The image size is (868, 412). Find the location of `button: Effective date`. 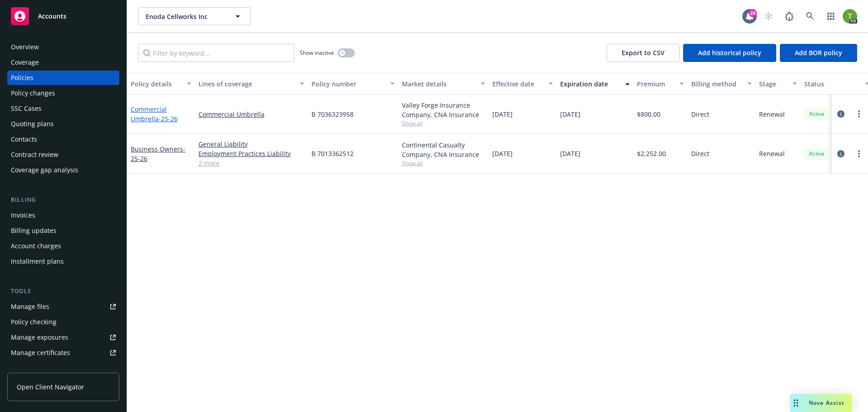

button: Effective date is located at coordinates (523, 84).